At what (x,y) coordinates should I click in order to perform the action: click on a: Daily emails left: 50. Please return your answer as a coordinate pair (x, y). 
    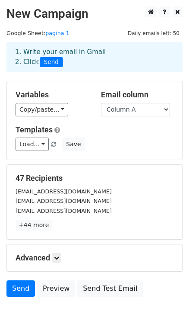
    Looking at the image, I should click on (154, 33).